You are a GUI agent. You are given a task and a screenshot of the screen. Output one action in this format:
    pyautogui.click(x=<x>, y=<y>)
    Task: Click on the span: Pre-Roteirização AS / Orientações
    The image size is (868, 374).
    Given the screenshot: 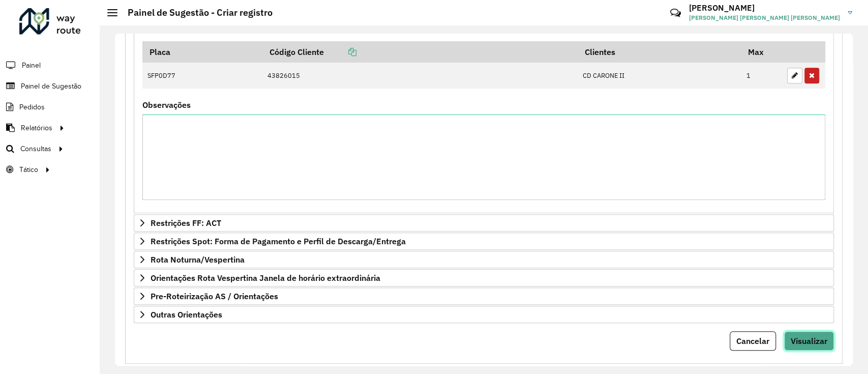 What is the action you would take?
    pyautogui.click(x=214, y=296)
    